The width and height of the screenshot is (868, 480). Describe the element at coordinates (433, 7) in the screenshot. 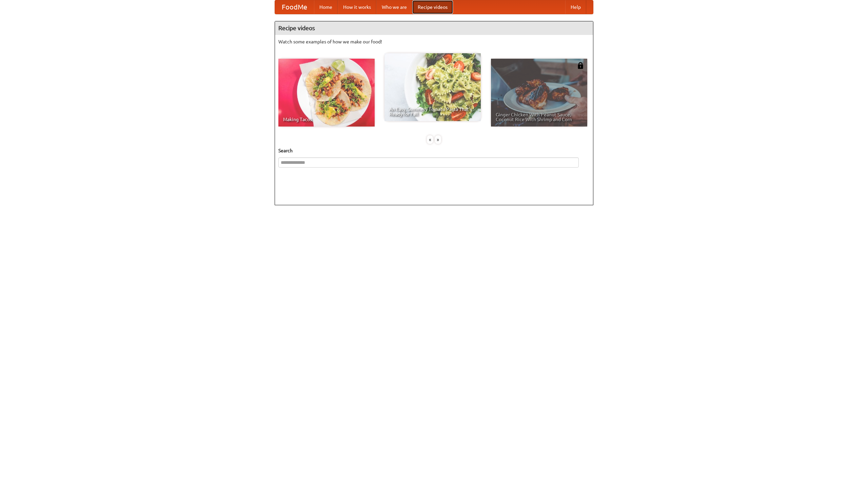

I see `a: Recipe videos` at that location.